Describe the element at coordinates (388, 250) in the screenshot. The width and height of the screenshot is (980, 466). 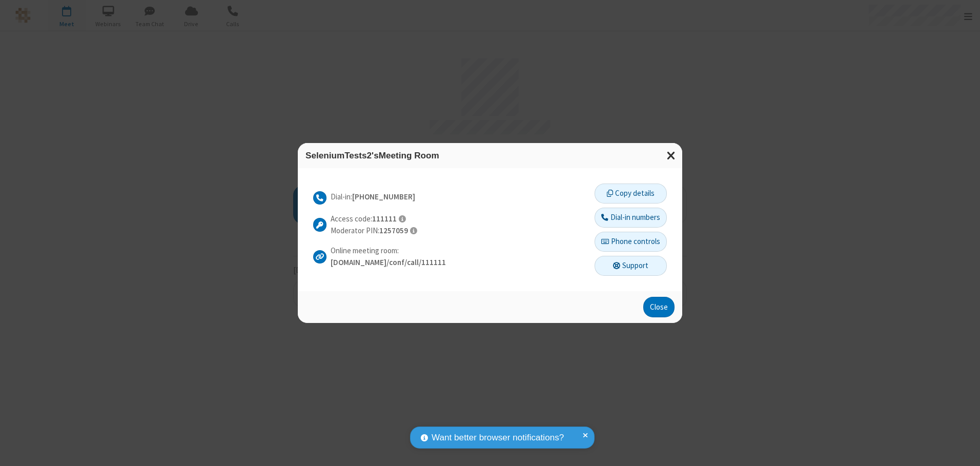
I see `p: Online meeting room:` at that location.